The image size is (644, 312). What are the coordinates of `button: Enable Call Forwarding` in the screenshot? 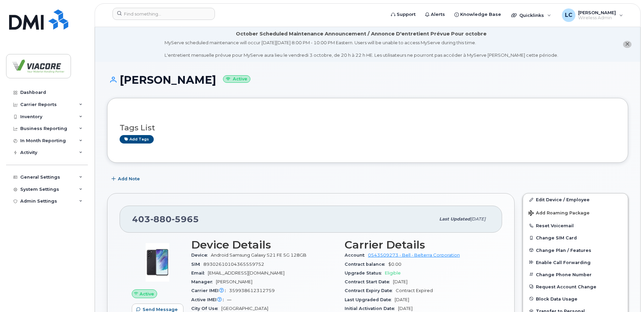 It's located at (575, 262).